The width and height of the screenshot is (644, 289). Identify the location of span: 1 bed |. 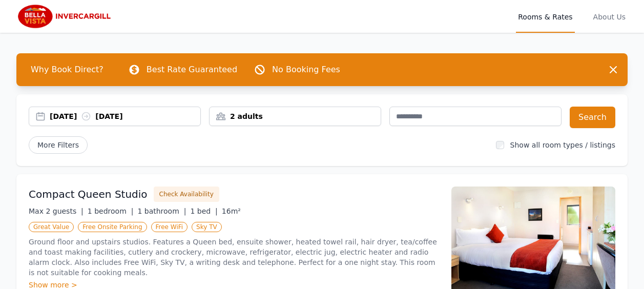
(203, 211).